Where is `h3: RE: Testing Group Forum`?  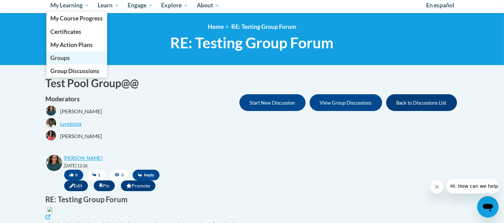 h3: RE: Testing Group Forum is located at coordinates (249, 200).